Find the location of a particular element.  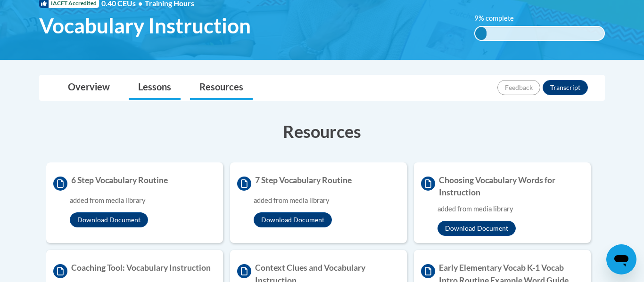

label: 9% complete is located at coordinates (501, 18).